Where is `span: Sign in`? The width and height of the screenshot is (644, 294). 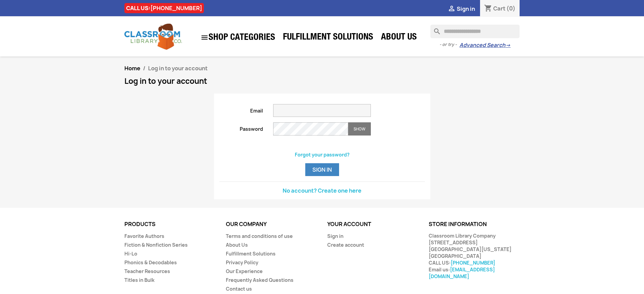
span: Sign in is located at coordinates (466, 9).